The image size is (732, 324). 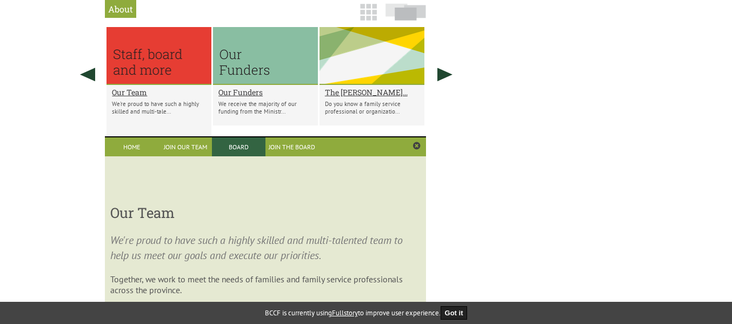 What do you see at coordinates (454, 312) in the screenshot?
I see `button: Got it` at bounding box center [454, 312].